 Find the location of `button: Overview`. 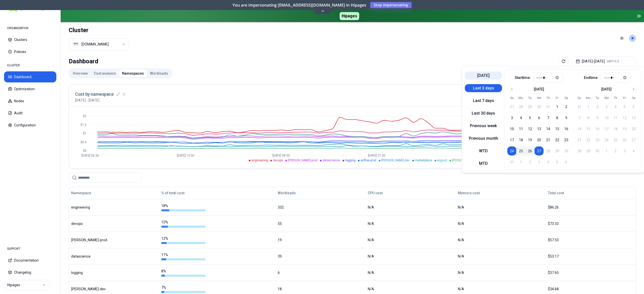

button: Overview is located at coordinates (80, 74).